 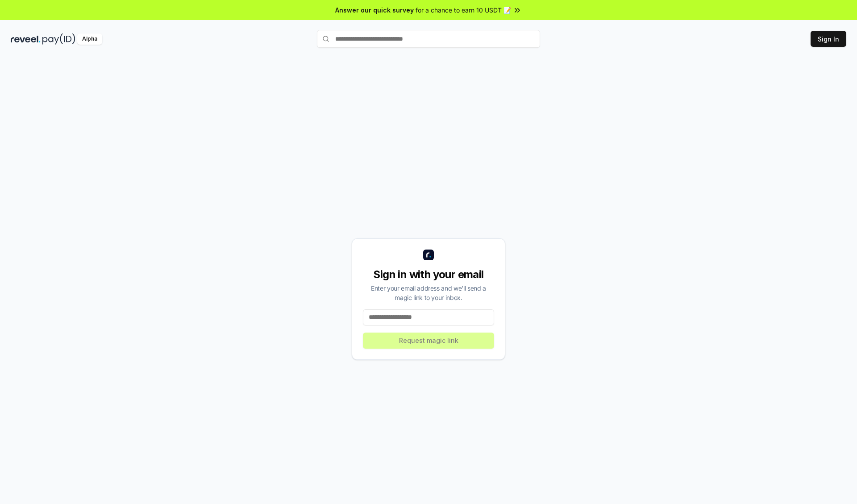 I want to click on div: Alpha, so click(x=90, y=39).